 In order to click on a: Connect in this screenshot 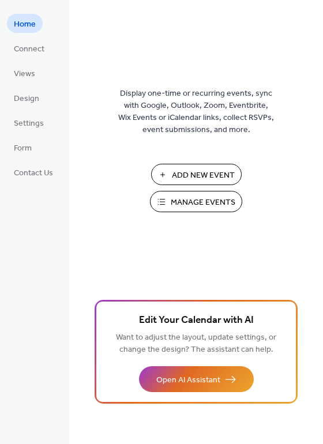, I will do `click(29, 48)`.